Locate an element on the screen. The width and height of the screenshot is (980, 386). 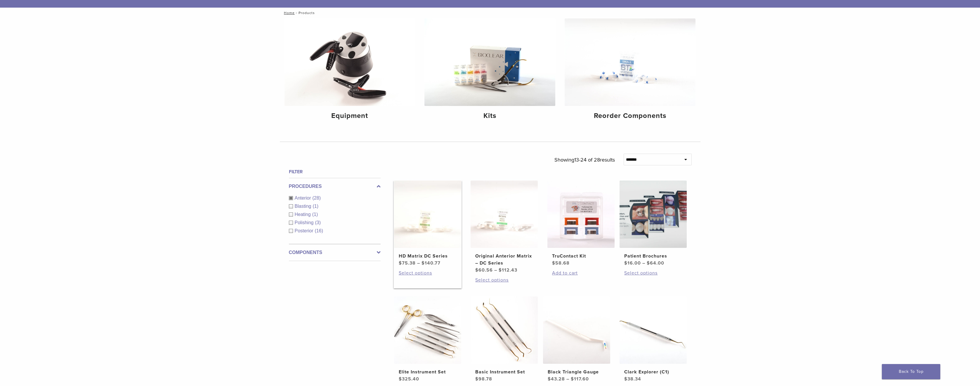
label: Procedures is located at coordinates (335, 187).